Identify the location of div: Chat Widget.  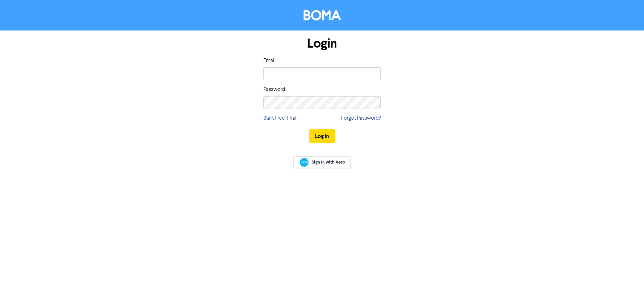
(627, 292).